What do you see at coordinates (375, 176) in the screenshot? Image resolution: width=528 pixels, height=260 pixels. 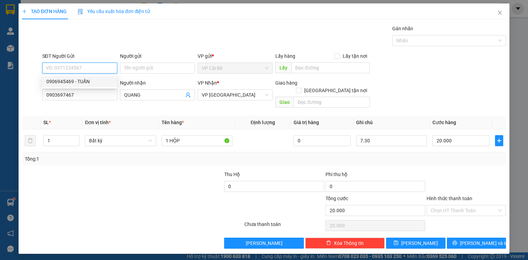 I see `div: Phí thu hộ` at bounding box center [375, 176].